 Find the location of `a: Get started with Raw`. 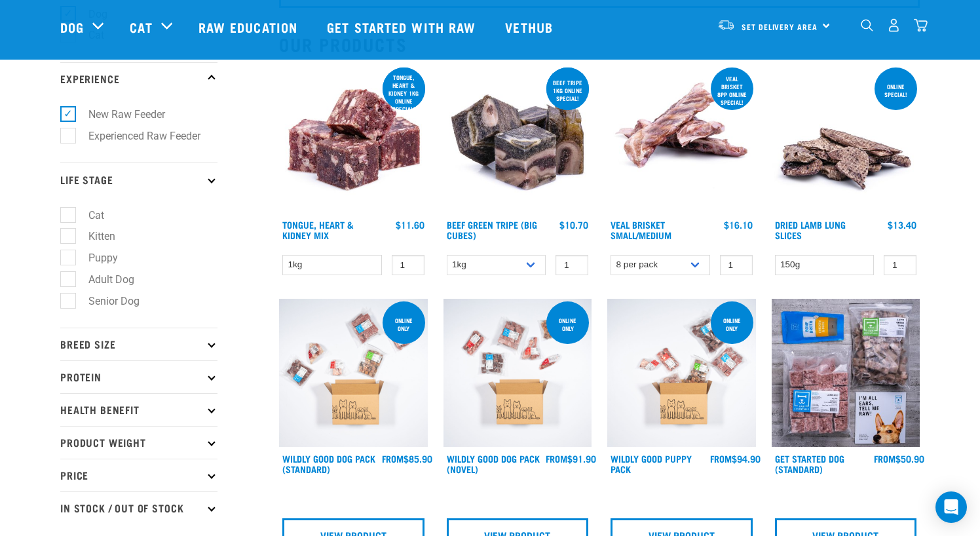

a: Get started with Raw is located at coordinates (403, 27).